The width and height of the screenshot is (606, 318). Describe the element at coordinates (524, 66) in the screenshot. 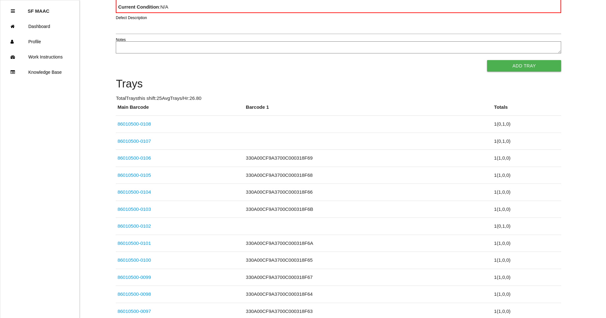

I see `button: Add Tray` at that location.